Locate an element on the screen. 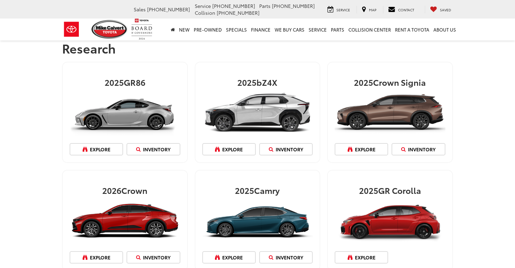 The image size is (515, 268). a: WE BUY CARS is located at coordinates (290, 30).